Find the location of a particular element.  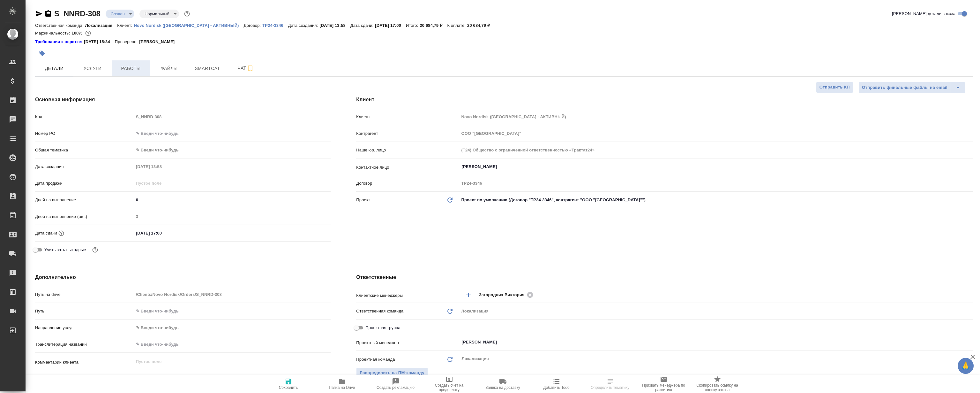

p: Дней на выполнение is located at coordinates (84, 200).